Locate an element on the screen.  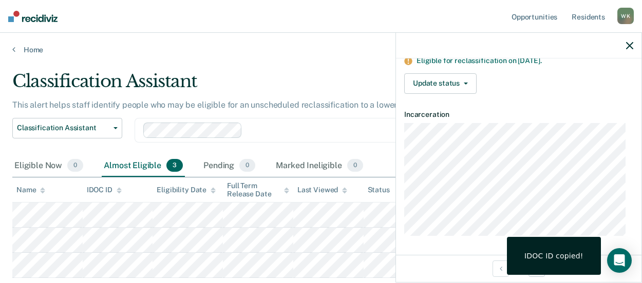
div: Eligibility Date is located at coordinates (186, 190).